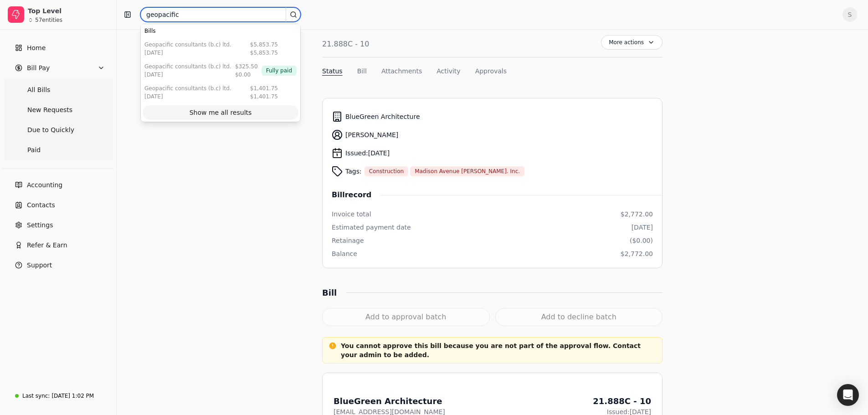 Image resolution: width=868 pixels, height=415 pixels. Describe the element at coordinates (58, 185) in the screenshot. I see `a: Accounting` at that location.